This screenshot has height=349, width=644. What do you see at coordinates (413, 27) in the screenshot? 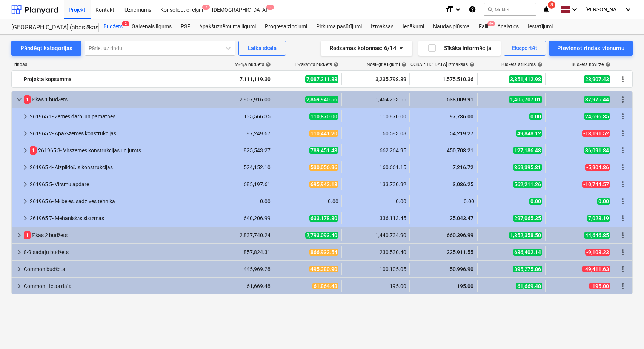
I see `a: Ienākumi` at bounding box center [413, 27].